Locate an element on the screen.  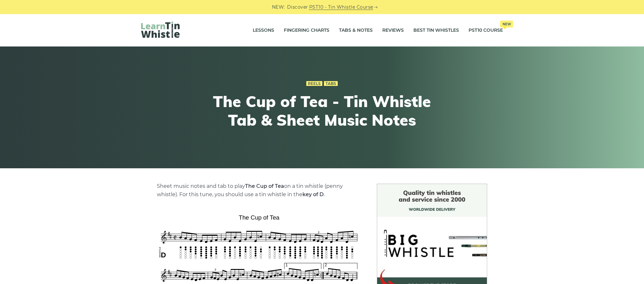
a: Best Tin Whistles is located at coordinates (436, 30).